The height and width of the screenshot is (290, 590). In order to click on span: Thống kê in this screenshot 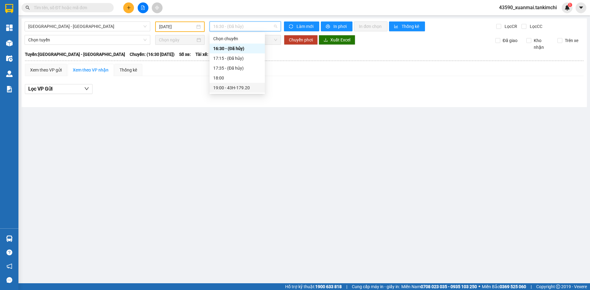, I will do `click(411, 26)`.